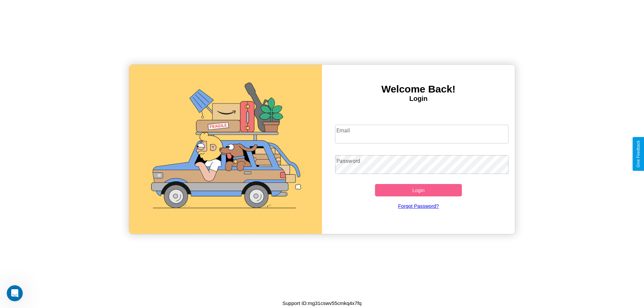  What do you see at coordinates (322, 303) in the screenshot?
I see `p: Support ID: mg31cswv55cmkq4x7fq` at bounding box center [322, 303].